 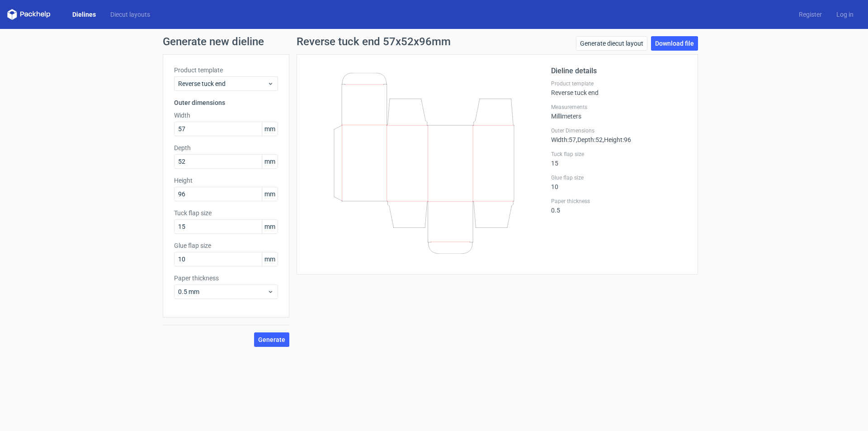 What do you see at coordinates (619, 159) in the screenshot?
I see `div: 15` at bounding box center [619, 159].